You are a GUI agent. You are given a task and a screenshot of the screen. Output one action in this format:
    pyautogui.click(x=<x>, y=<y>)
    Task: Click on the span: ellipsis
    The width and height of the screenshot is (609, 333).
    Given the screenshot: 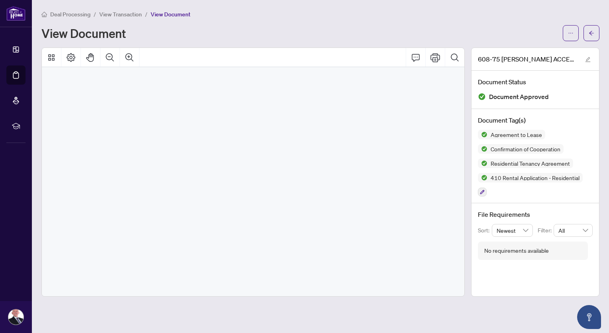 What is the action you would take?
    pyautogui.click(x=571, y=33)
    